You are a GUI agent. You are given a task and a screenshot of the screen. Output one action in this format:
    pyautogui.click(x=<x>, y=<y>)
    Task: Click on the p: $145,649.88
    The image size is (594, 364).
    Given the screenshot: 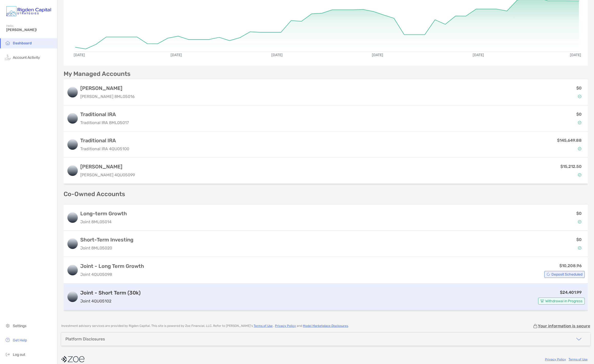 What is the action you would take?
    pyautogui.click(x=570, y=140)
    